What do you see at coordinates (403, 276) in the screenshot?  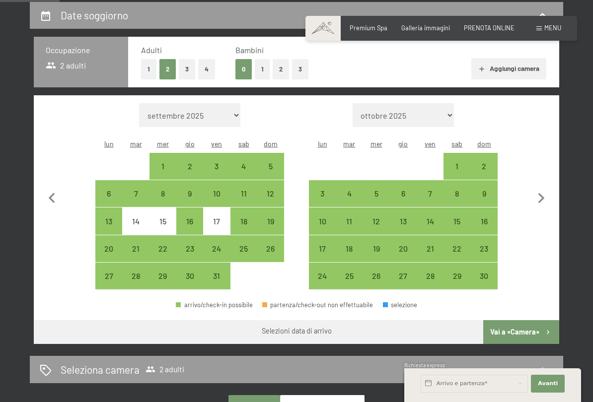 I see `div: Thu Nov 27 2025` at bounding box center [403, 276].